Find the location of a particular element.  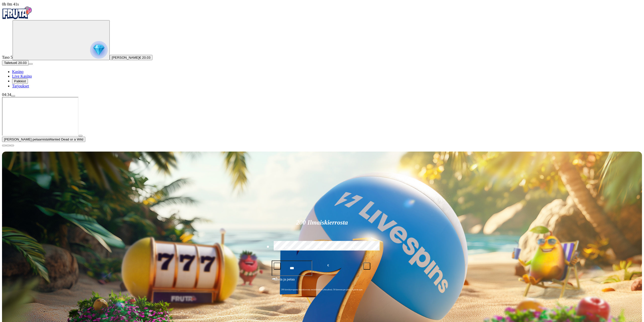

button: fullscreen icon is located at coordinates (12, 146).